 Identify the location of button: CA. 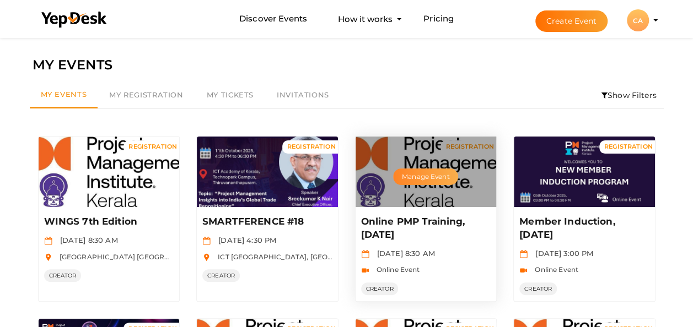
(638, 20).